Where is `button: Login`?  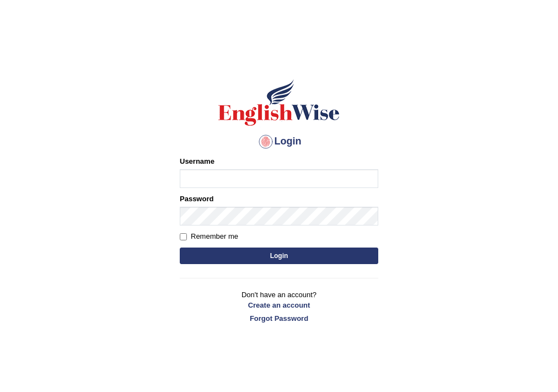 button: Login is located at coordinates (279, 256).